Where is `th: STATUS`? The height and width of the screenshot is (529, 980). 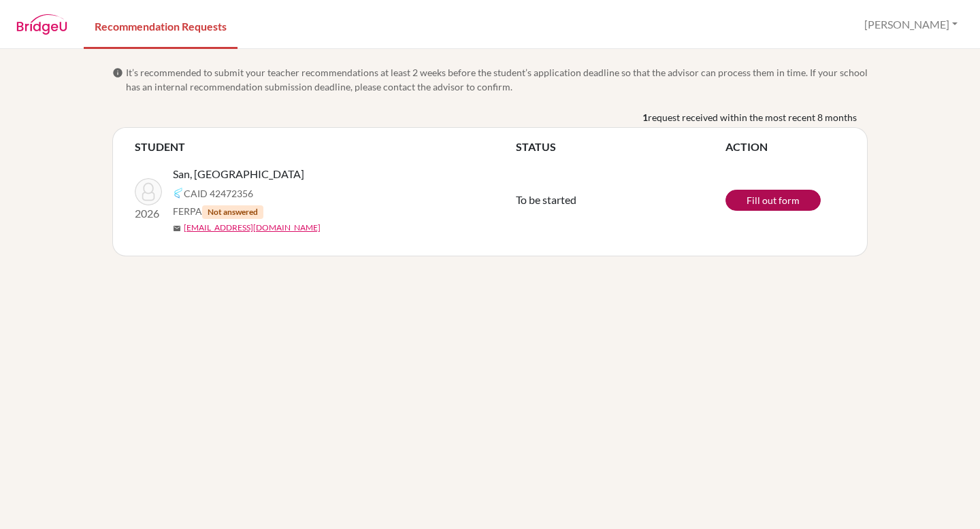
th: STATUS is located at coordinates (621, 147).